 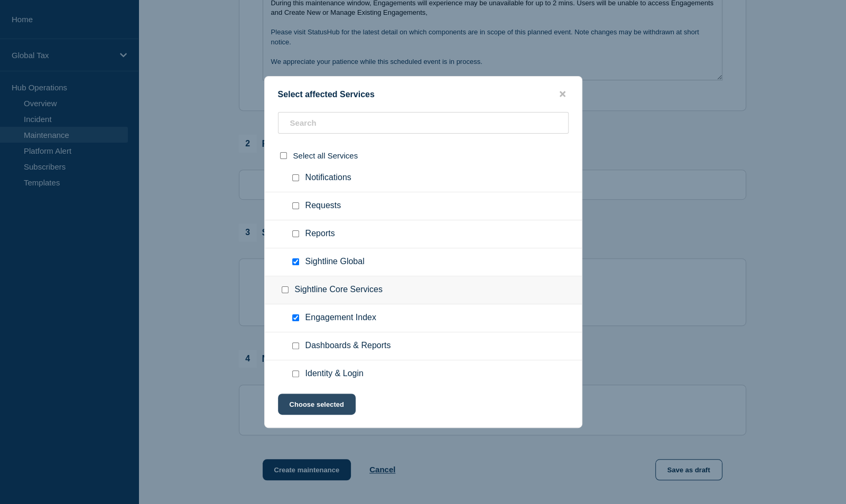 What do you see at coordinates (296, 206) in the screenshot?
I see `input: Requests checkbox` at bounding box center [296, 206].